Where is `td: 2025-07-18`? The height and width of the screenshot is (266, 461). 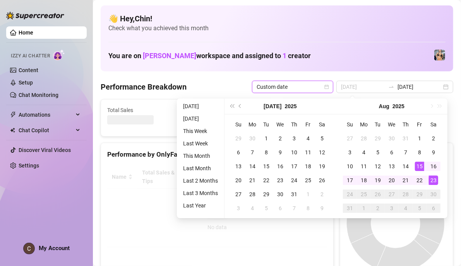
td: 2025-07-18 is located at coordinates (308, 166).